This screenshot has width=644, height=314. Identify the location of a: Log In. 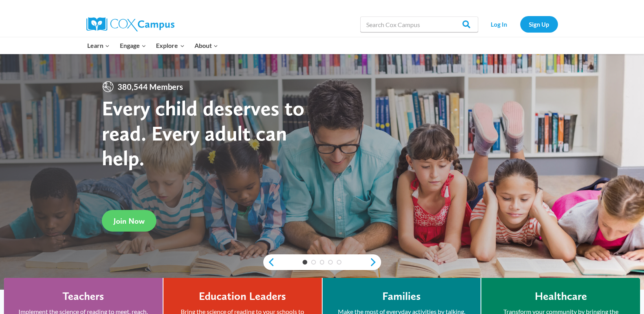
(499, 24).